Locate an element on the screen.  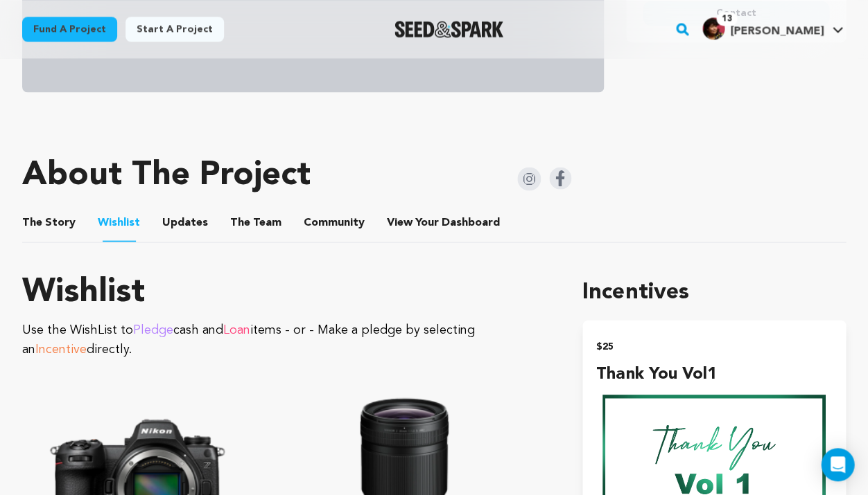
img: Seed&Spark Logo Dark Mode is located at coordinates (448, 29).